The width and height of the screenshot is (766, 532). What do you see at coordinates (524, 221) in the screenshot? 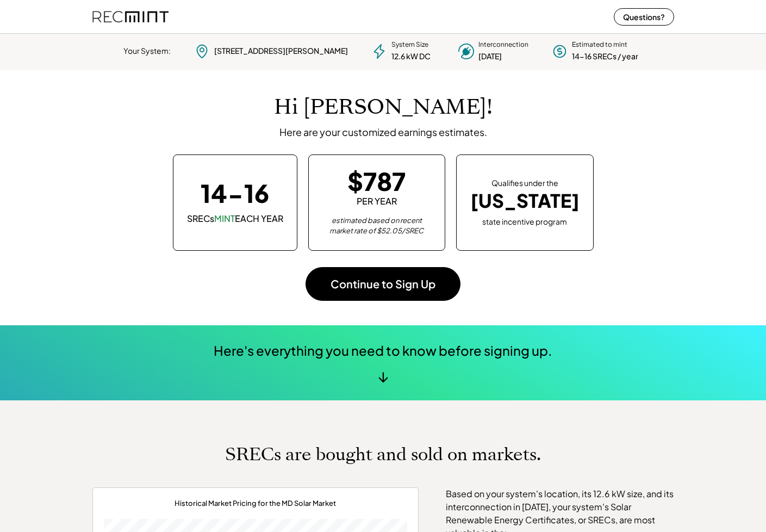
I see `div: state incentive program` at bounding box center [524, 221].